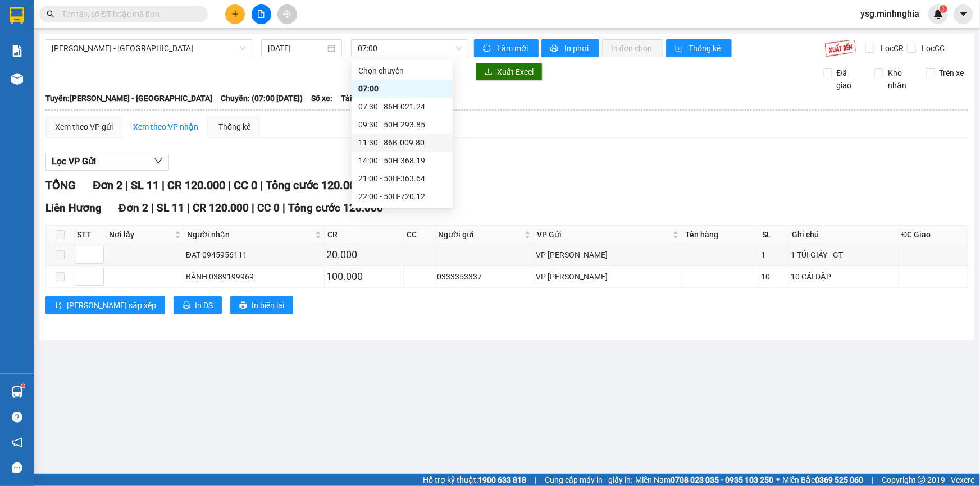 Image resolution: width=980 pixels, height=486 pixels. Describe the element at coordinates (204, 305) in the screenshot. I see `span: In DS` at that location.